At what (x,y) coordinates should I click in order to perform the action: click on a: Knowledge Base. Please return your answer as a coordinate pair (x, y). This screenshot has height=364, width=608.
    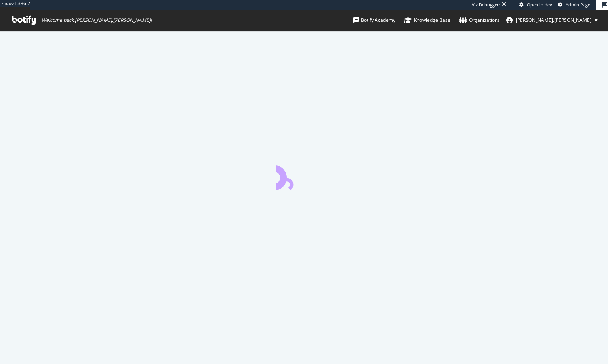
    Looking at the image, I should click on (427, 21).